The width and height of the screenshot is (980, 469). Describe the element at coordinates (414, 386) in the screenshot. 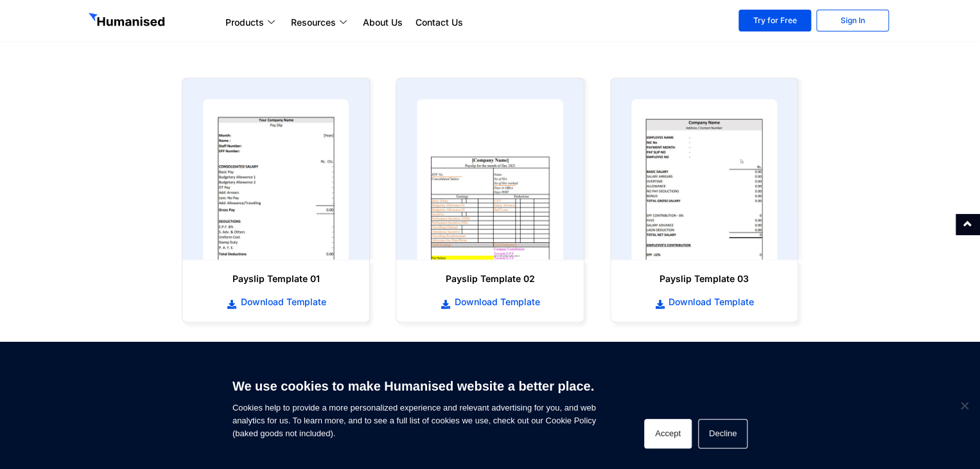

I see `h6: We use cookies to make Humanised website a better place.` at that location.